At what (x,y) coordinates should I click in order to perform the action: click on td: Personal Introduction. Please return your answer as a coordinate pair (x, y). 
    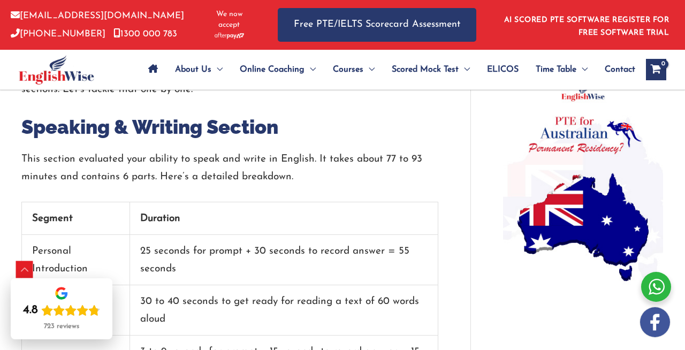
    Looking at the image, I should click on (76, 260).